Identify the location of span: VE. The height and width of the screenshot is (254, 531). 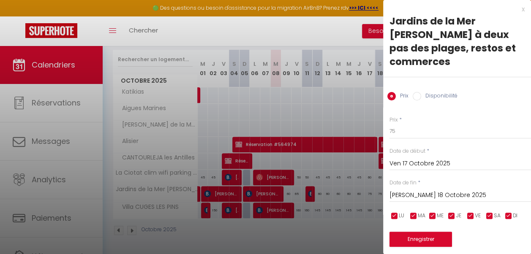
(477, 216).